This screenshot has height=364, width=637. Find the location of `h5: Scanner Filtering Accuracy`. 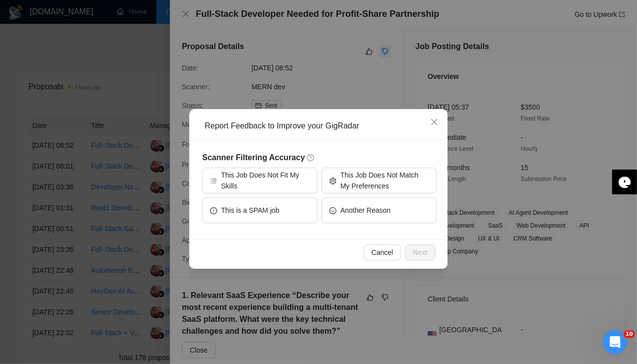

h5: Scanner Filtering Accuracy is located at coordinates (319, 158).